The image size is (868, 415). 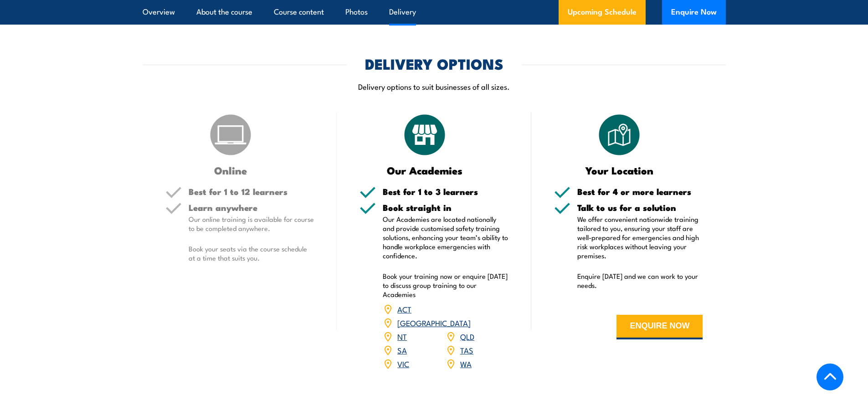 I want to click on a: QLD, so click(x=467, y=336).